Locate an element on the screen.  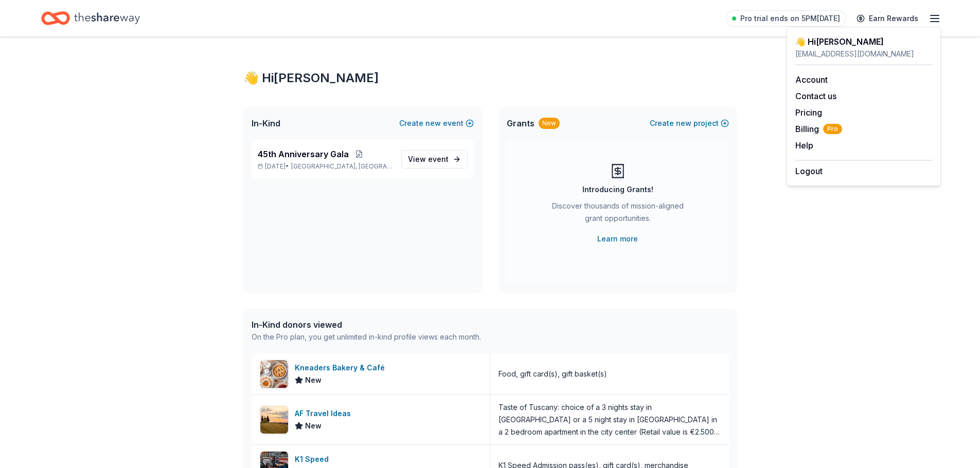
a: Learn more is located at coordinates (617, 239).